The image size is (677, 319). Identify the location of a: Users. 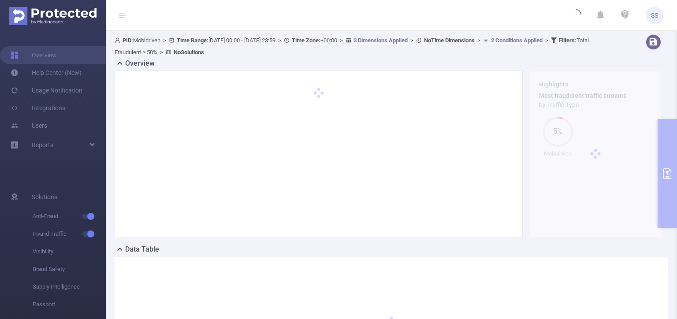
(29, 126).